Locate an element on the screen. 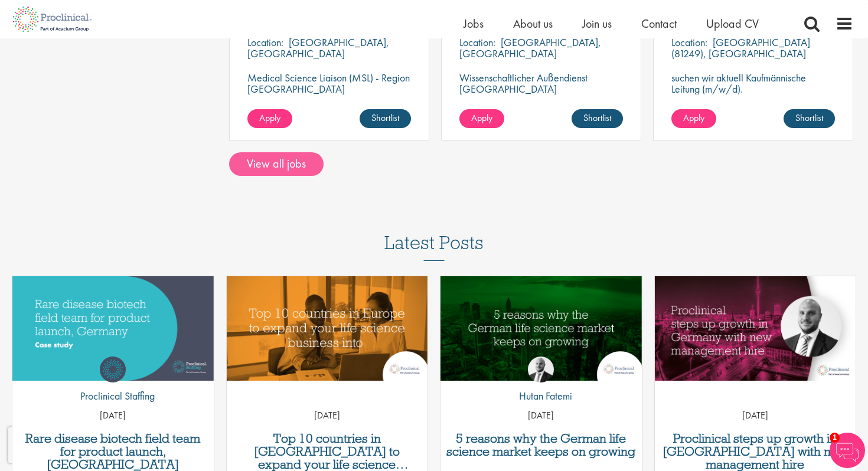  a: Upload CV is located at coordinates (732, 24).